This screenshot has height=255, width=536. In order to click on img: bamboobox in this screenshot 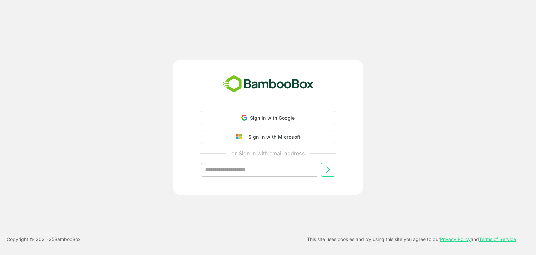, I will do `click(268, 84)`.